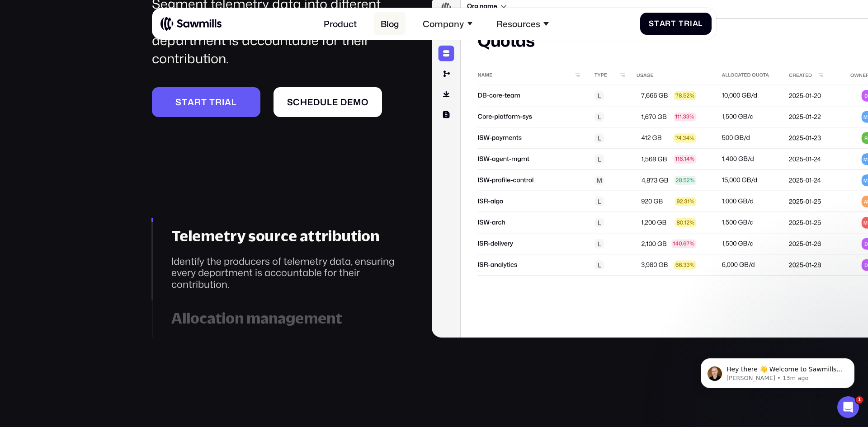  What do you see at coordinates (676, 24) in the screenshot?
I see `a: StartTrial` at bounding box center [676, 24].